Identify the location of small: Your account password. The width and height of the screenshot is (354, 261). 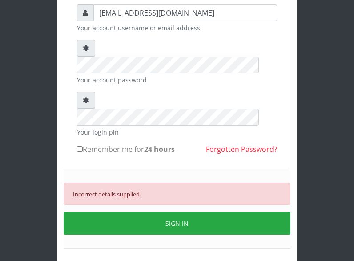
(177, 80).